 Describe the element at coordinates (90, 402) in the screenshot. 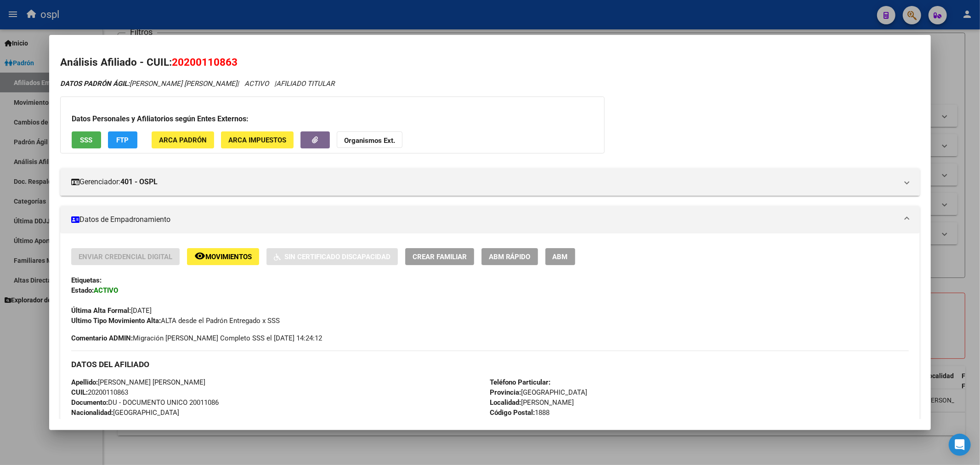

I see `strong: Documento:` at that location.